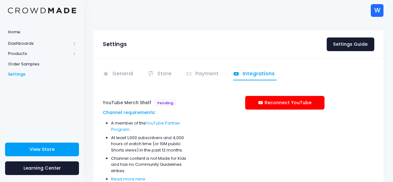 The image size is (393, 182). I want to click on span: Products, so click(39, 54).